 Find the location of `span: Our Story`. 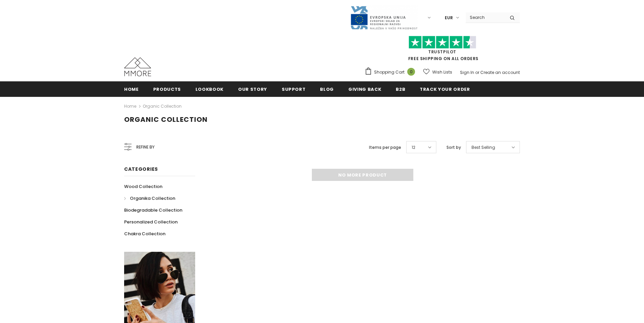

span: Our Story is located at coordinates (253, 89).